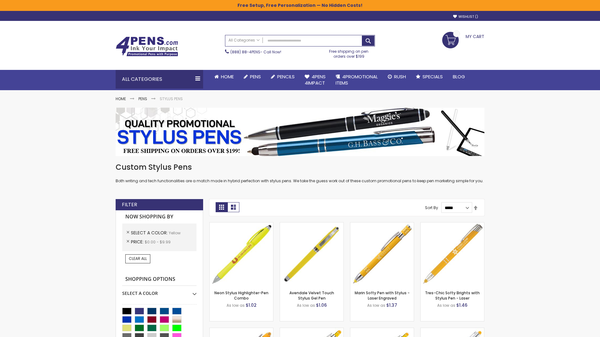  What do you see at coordinates (129, 205) in the screenshot?
I see `strong: Filter` at bounding box center [129, 205].